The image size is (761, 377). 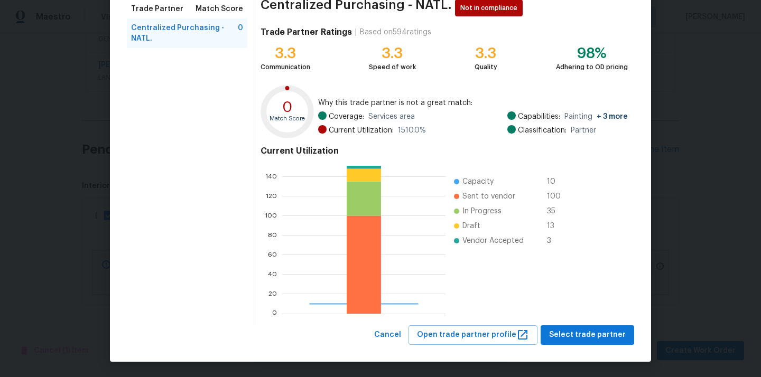 I want to click on div: Communication, so click(x=285, y=67).